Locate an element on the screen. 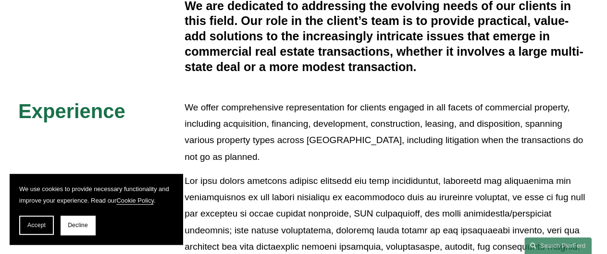 Image resolution: width=607 pixels, height=254 pixels. button: Decline is located at coordinates (78, 225).